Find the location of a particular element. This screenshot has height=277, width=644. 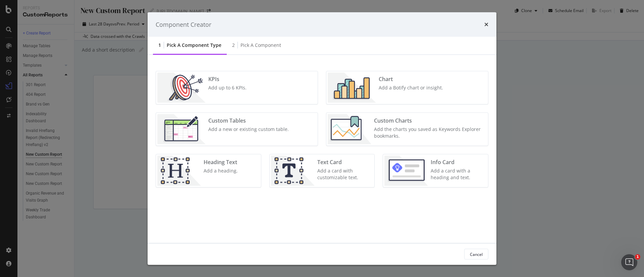

img: 9fcGIRyhgxRLRpur6FCk681sBQ4rDmX99LnU5EkywwAAAAAElFTkSuQmCC is located at coordinates (406, 171).